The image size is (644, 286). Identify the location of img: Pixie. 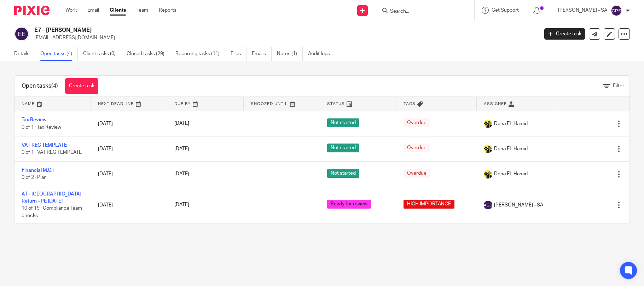
(32, 10).